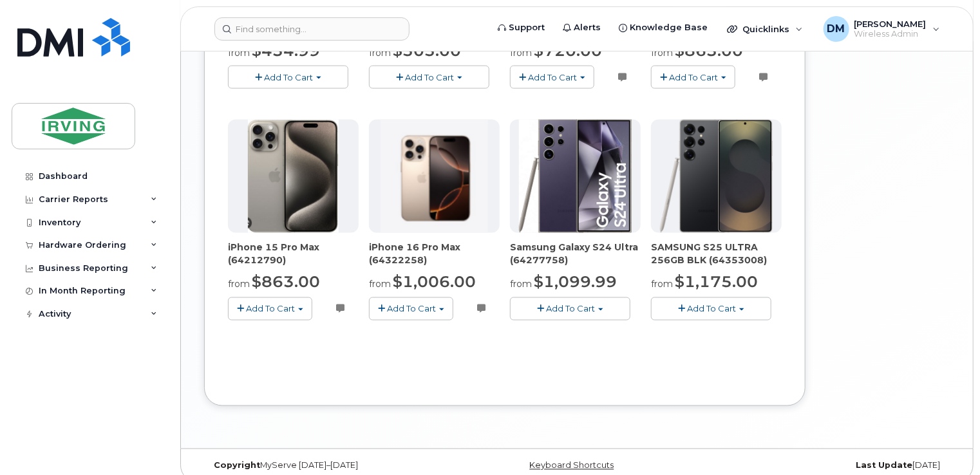 The width and height of the screenshot is (980, 475). What do you see at coordinates (668, 28) in the screenshot?
I see `span: Knowledge Base` at bounding box center [668, 28].